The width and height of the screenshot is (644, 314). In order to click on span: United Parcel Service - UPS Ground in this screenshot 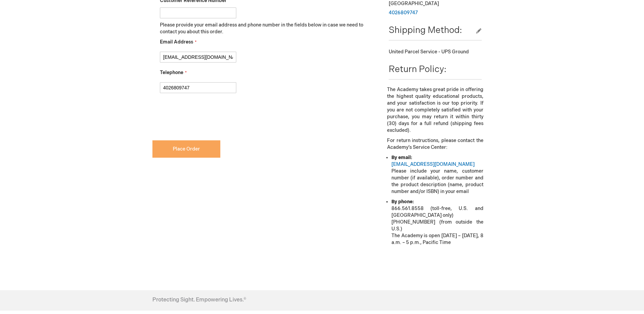, I will do `click(428, 52)`.